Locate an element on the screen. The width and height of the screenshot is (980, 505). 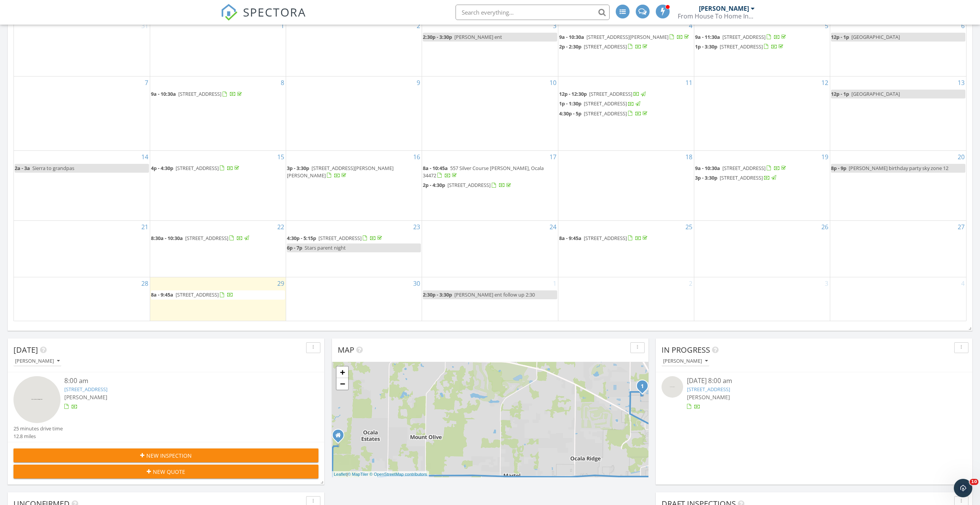
i: 1 is located at coordinates (643, 387).